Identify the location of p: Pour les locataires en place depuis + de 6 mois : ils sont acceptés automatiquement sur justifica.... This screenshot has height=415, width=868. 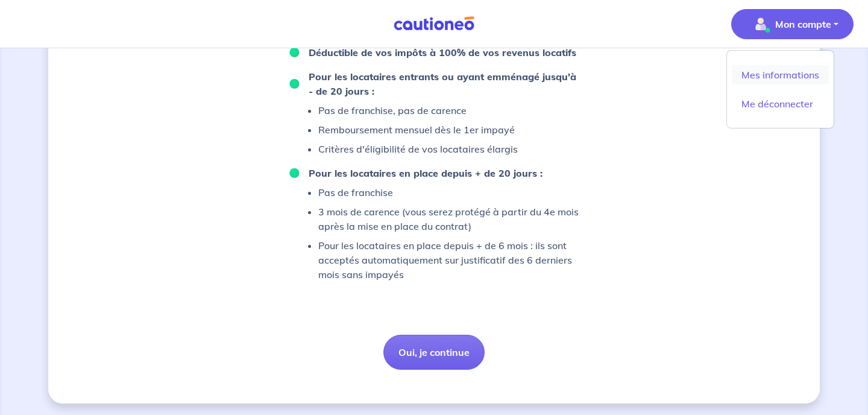
(449, 260).